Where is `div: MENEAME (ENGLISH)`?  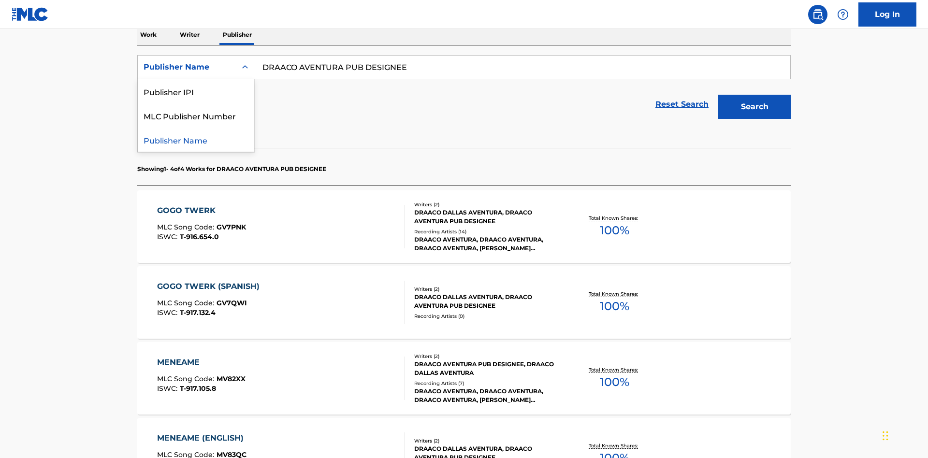
div: MENEAME (ENGLISH) is located at coordinates (202, 438).